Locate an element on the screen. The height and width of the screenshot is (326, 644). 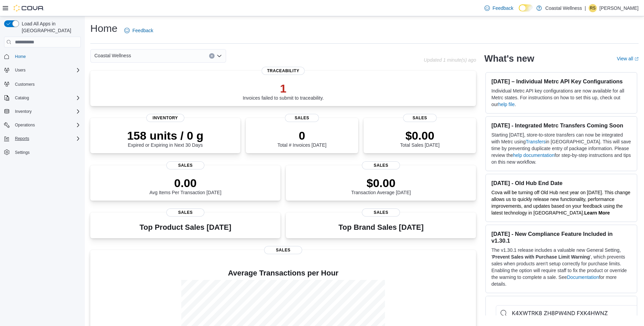
a: Customers is located at coordinates (25, 85).